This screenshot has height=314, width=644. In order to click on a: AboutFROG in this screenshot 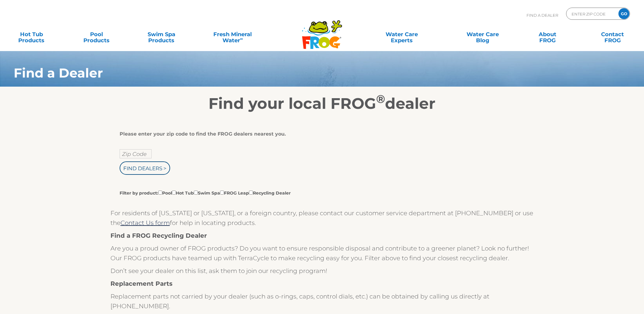, I will do `click(548, 34)`.